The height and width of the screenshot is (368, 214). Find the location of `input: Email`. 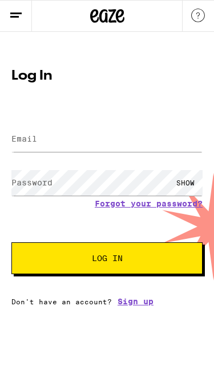

input: Email is located at coordinates (106, 139).